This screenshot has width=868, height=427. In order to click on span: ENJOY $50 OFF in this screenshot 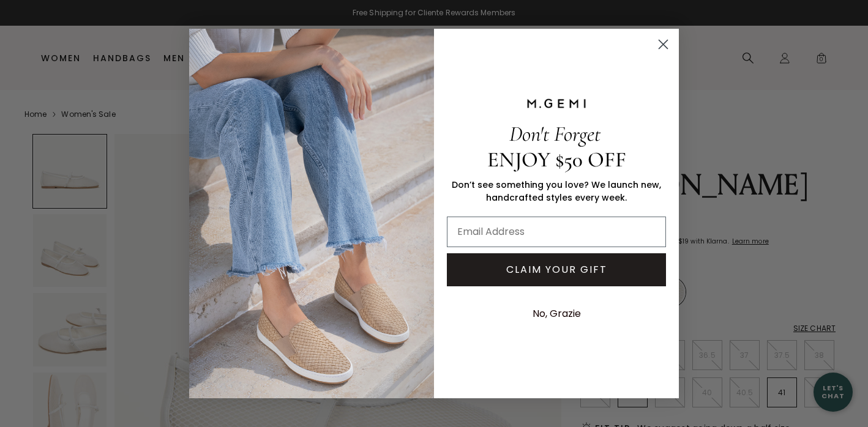, I will do `click(556, 159)`.